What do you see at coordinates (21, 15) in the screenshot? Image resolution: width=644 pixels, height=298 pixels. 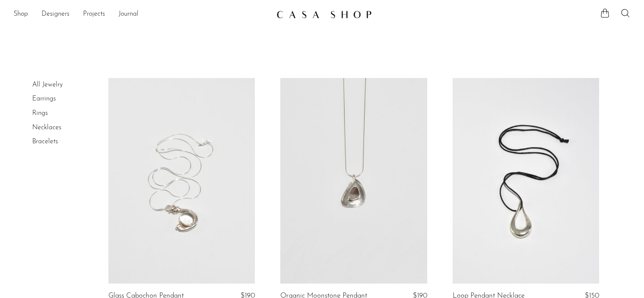 I see `a: Shop` at bounding box center [21, 15].